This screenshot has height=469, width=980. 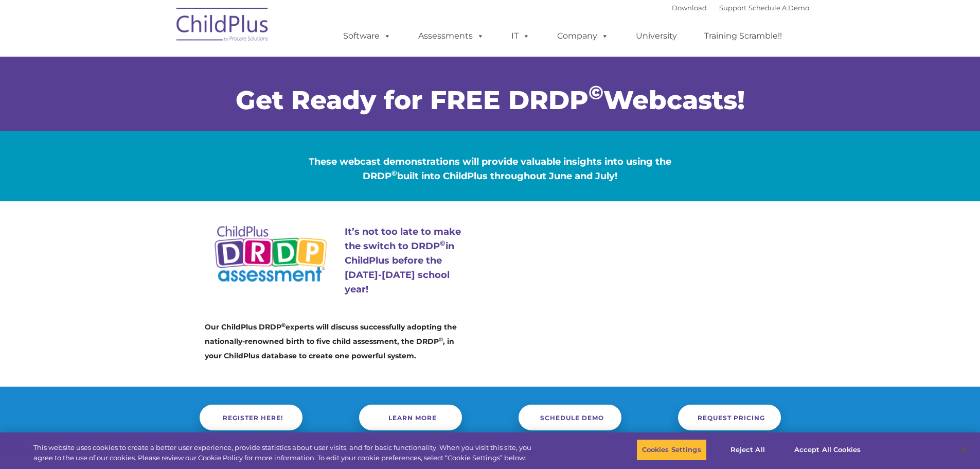 What do you see at coordinates (490, 100) in the screenshot?
I see `span: Get Ready for FREE DRDP Webcasts!` at bounding box center [490, 100].